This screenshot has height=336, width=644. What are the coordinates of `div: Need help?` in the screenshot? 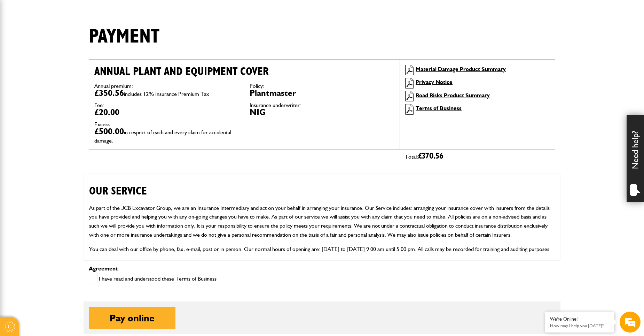 It's located at (635, 158).